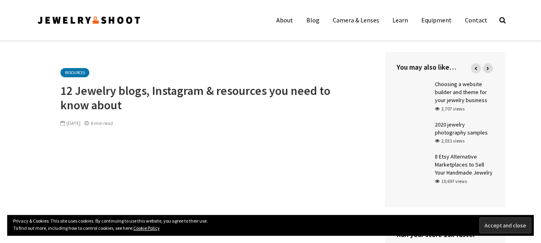  What do you see at coordinates (356, 20) in the screenshot?
I see `a: Camera & Lenses` at bounding box center [356, 20].